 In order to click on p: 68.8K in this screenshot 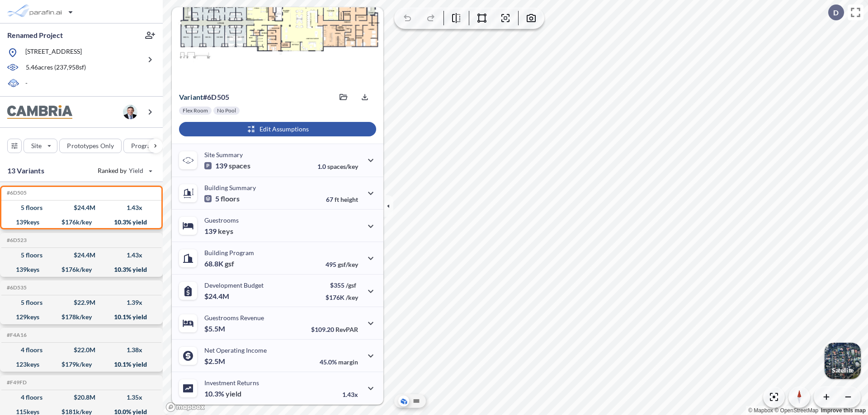, I will do `click(219, 264)`.